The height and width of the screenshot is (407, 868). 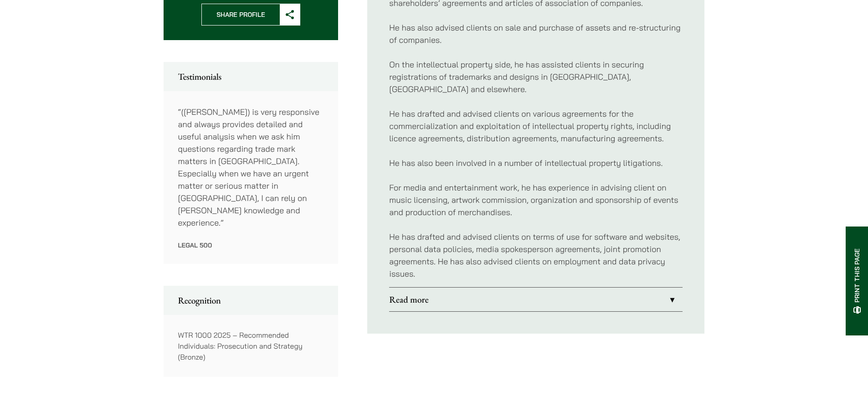 What do you see at coordinates (536, 126) in the screenshot?
I see `p: He has drafted and advised clients on various agreements for the commercialization and exploitati...` at bounding box center [536, 126].